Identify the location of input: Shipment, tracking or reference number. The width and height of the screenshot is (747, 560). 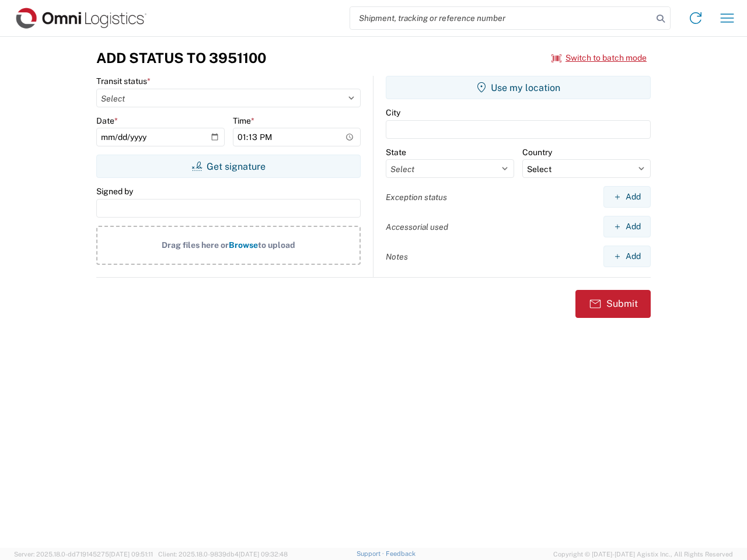
(501, 18).